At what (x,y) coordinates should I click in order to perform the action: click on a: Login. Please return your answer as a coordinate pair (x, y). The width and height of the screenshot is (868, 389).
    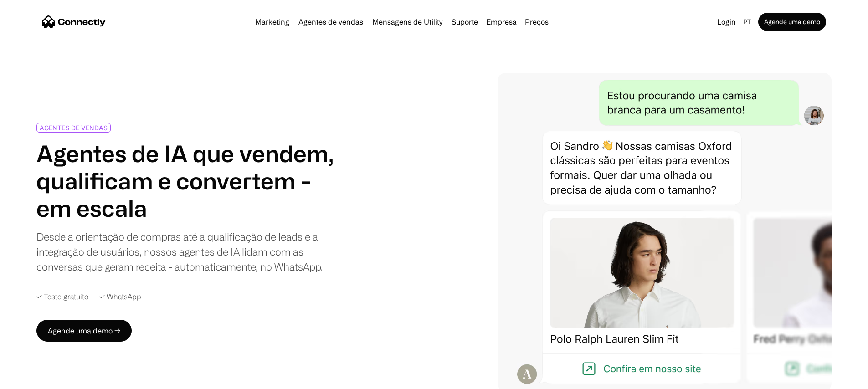
    Looking at the image, I should click on (726, 22).